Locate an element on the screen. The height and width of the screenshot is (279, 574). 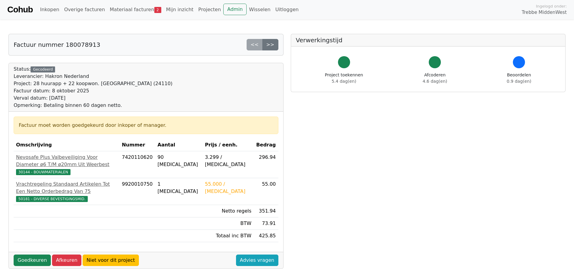
a: Nevosafe Plus Valbeveiliging Voor Diameter ø6 T/M ø20mm Uit Weerbest30144 - BOUWMATERIALEN is located at coordinates (67, 165).